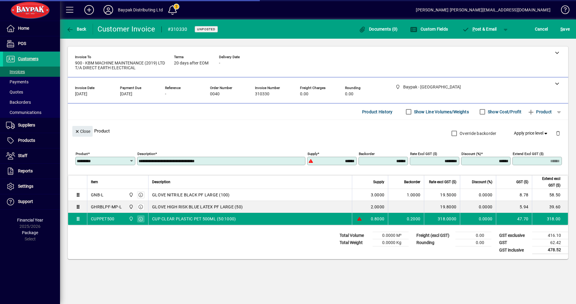 The image size is (576, 304). What do you see at coordinates (24, 113) in the screenshot?
I see `span: Communications` at bounding box center [24, 113].